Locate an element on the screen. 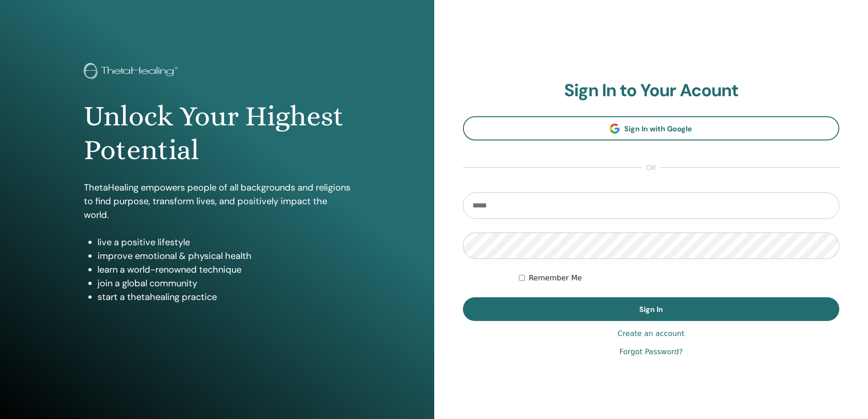  h2: Sign In to Your Acount is located at coordinates (651, 91).